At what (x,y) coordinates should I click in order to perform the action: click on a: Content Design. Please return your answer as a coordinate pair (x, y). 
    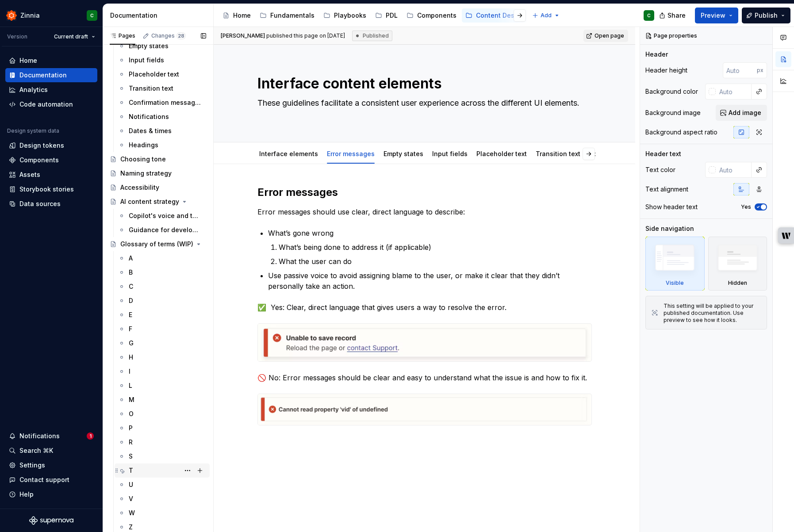
    Looking at the image, I should click on (494, 16).